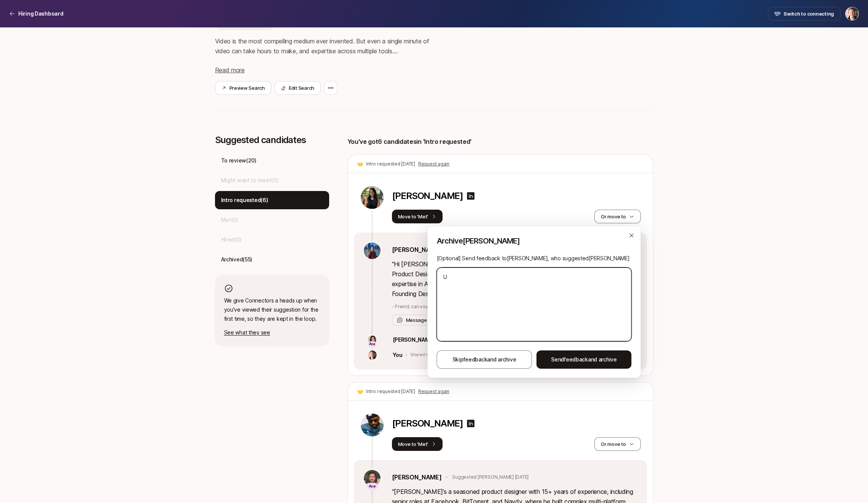 The width and height of the screenshot is (868, 503). Describe the element at coordinates (239, 161) in the screenshot. I see `p: To review ( 20 )` at that location.